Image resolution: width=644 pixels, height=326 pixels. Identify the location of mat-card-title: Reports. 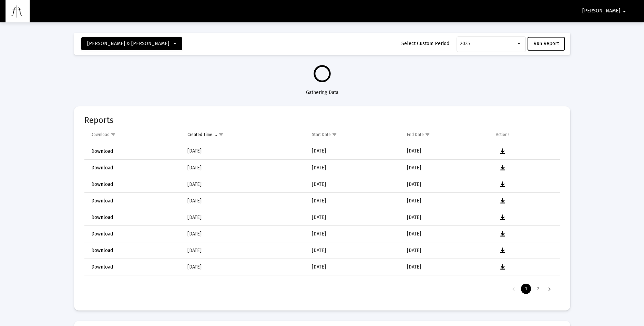
(99, 120).